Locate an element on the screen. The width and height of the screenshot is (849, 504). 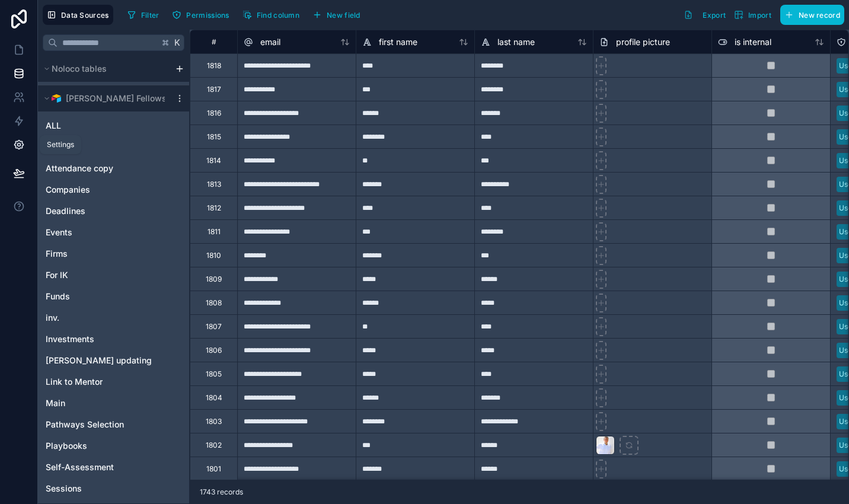
div: 1810 is located at coordinates (214, 256).